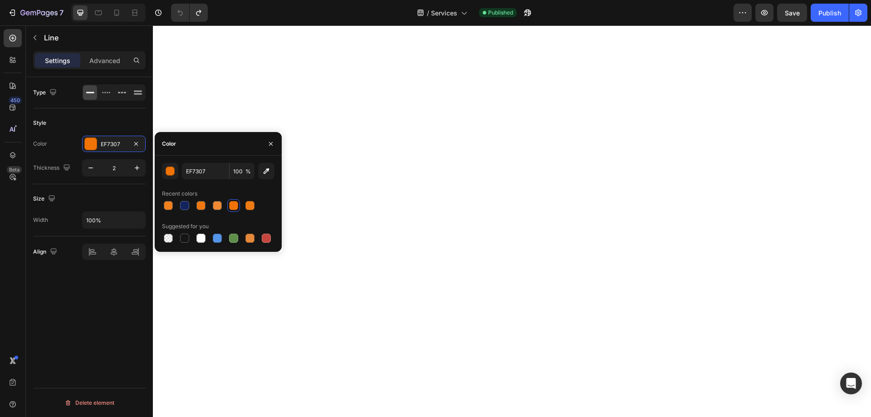 The height and width of the screenshot is (417, 871). What do you see at coordinates (189, 13) in the screenshot?
I see `div: Undo/Redo` at bounding box center [189, 13].